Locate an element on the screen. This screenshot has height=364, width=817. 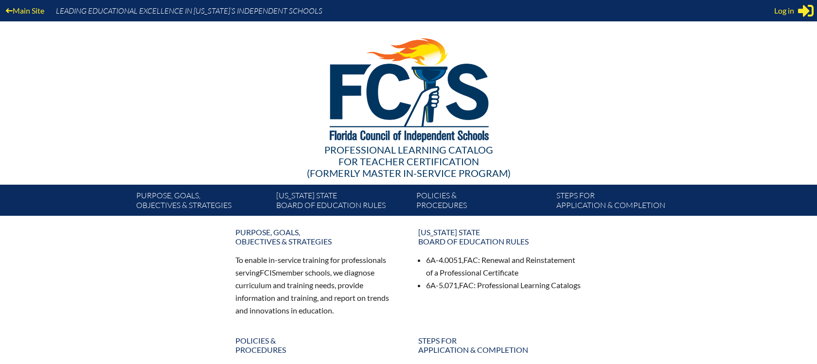
span: for Teacher Certification is located at coordinates (408, 161).